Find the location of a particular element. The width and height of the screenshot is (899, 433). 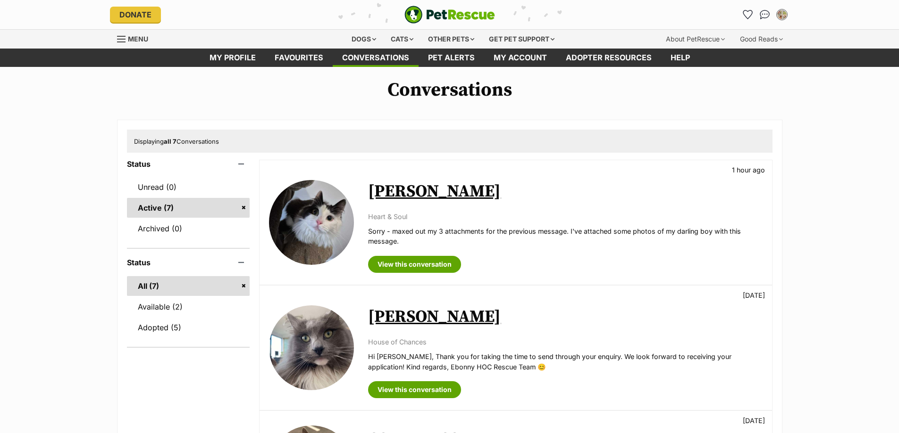

a: Adopter resources is located at coordinates (609, 58).